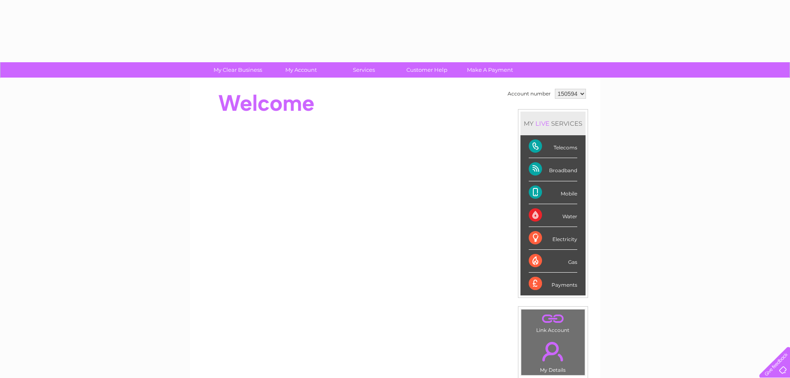  Describe the element at coordinates (553, 192) in the screenshot. I see `div: Mobile` at that location.